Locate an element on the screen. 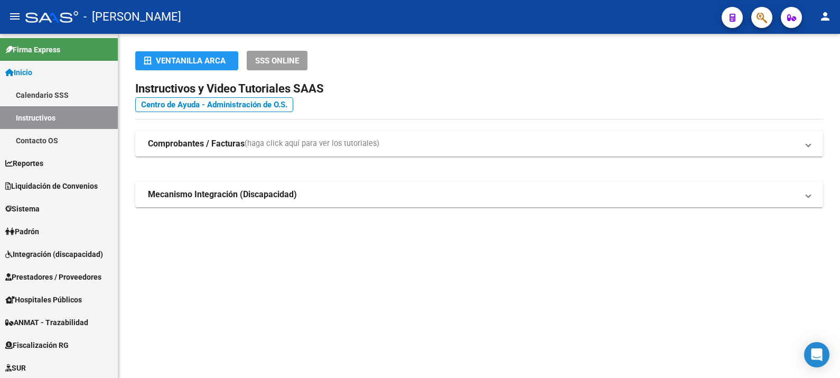 The image size is (840, 378). span: Integración (discapacidad) is located at coordinates (54, 254).